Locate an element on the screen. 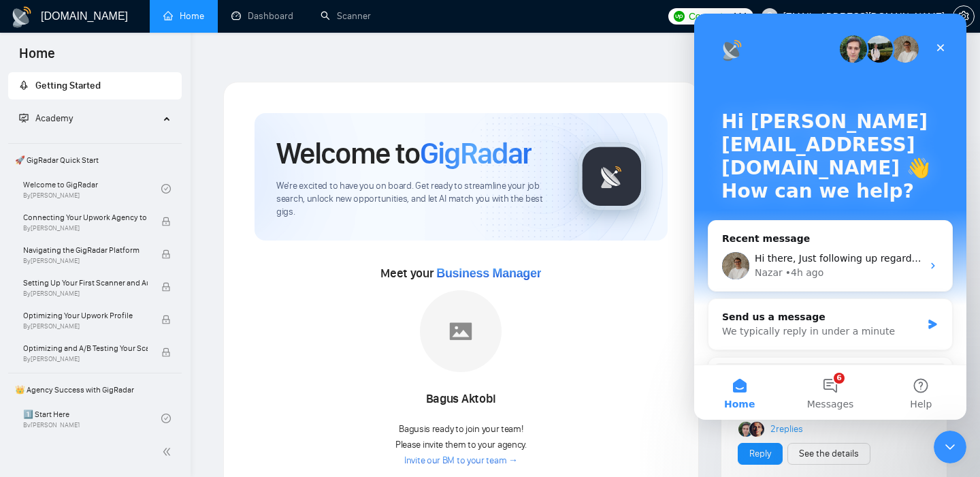  span: double-left is located at coordinates (169, 451).